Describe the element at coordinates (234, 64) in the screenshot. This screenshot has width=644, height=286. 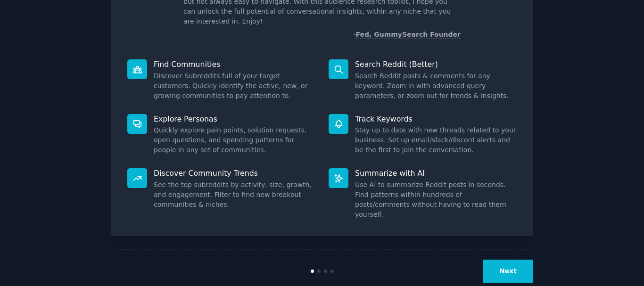
I see `p: Find Communities` at that location.